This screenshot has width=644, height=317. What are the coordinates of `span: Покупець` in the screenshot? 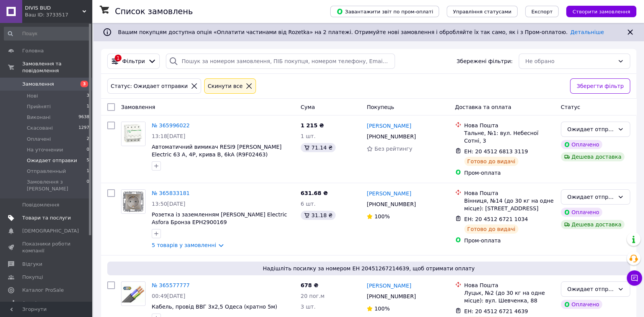 It's located at (380, 107).